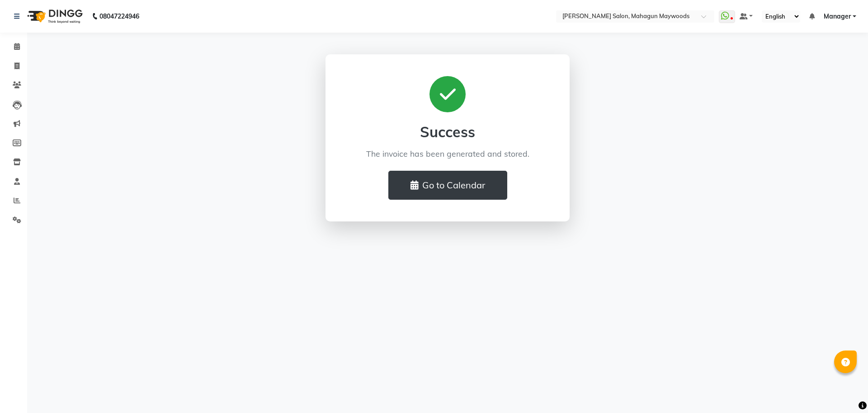 The height and width of the screenshot is (413, 868). I want to click on p: The invoice has been generated and stored., so click(447, 154).